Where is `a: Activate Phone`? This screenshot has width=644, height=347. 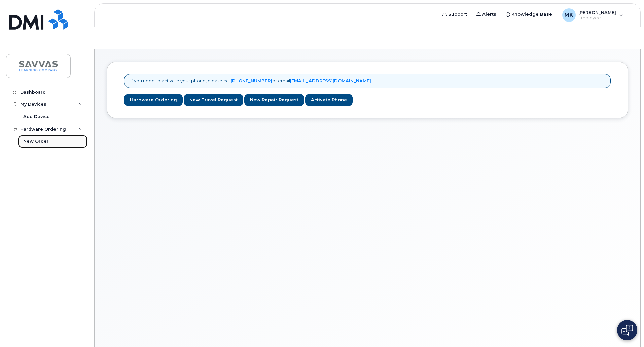 a: Activate Phone is located at coordinates (329, 100).